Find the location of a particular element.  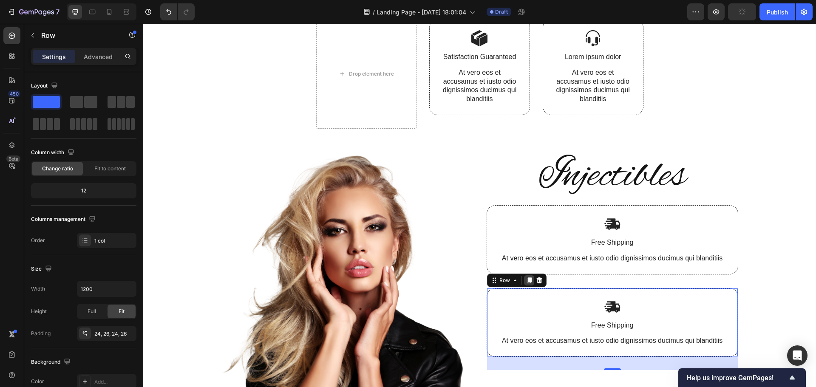

div: Undo/Redo is located at coordinates (177, 12).